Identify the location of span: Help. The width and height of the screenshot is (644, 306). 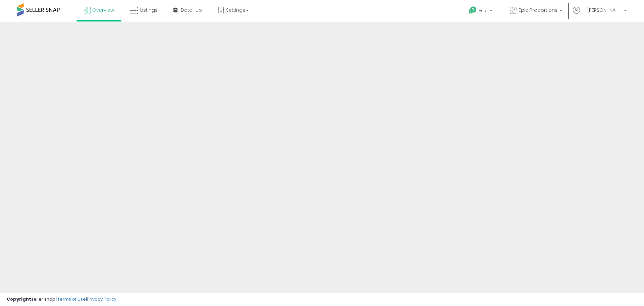
(483, 11).